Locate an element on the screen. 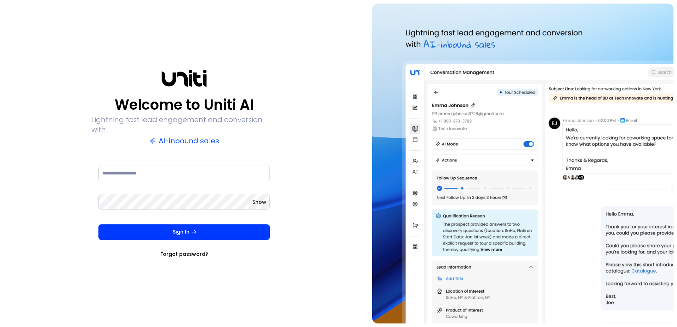  button: Sign In is located at coordinates (184, 232).